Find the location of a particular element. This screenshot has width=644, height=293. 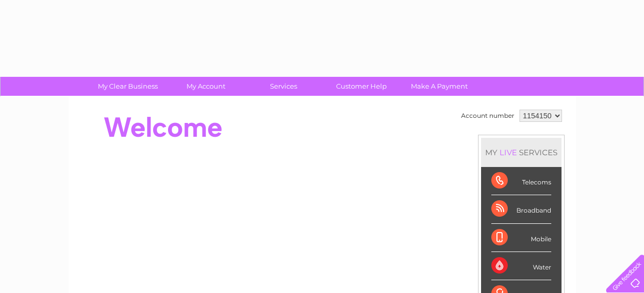

div: Water is located at coordinates (521, 266).